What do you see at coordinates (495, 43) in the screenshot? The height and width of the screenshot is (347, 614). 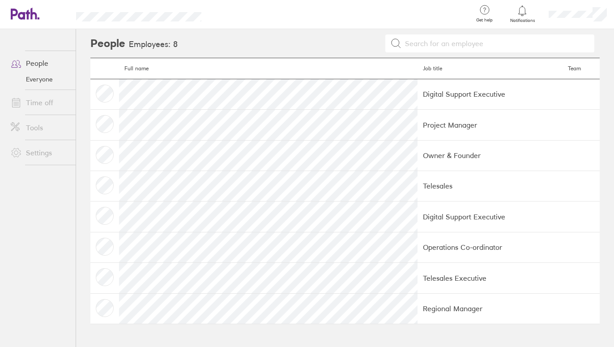 I see `input: Search for an employee` at bounding box center [495, 43].